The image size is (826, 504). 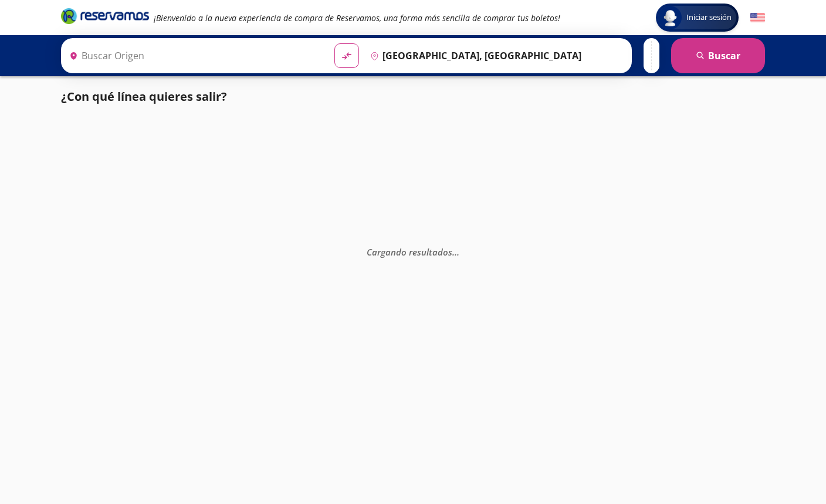 I want to click on a: Brand Logo, so click(x=105, y=17).